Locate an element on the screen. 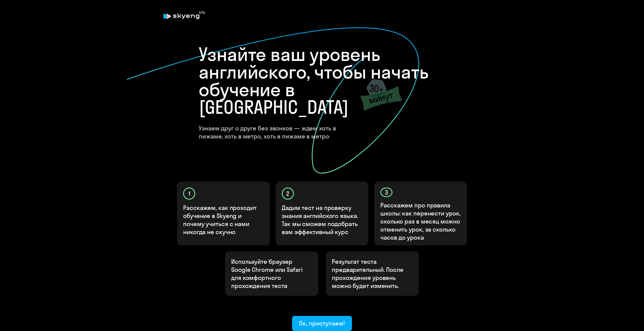 This screenshot has height=331, width=644. p: Результат теста предварительный. После прохождения уровень можно будет изменить. is located at coordinates (373, 274).